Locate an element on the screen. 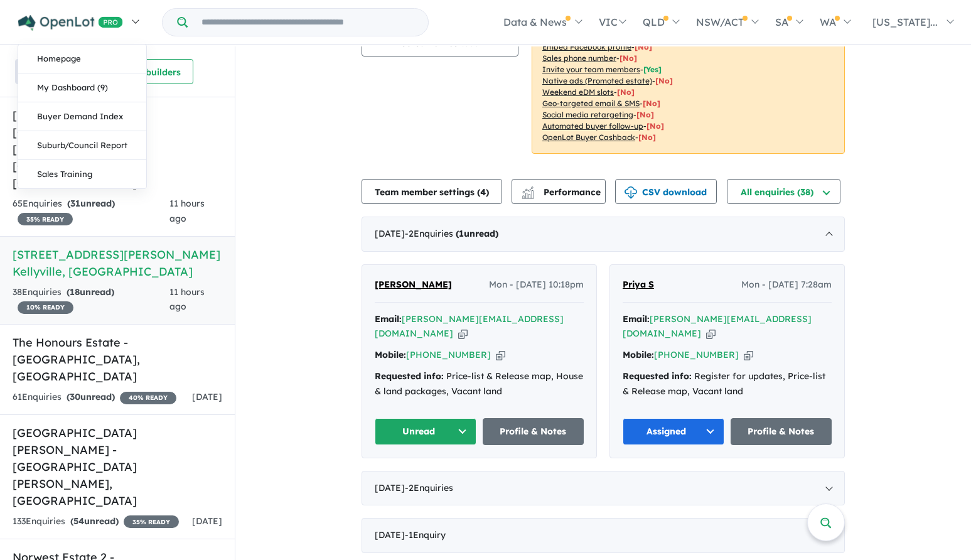 The width and height of the screenshot is (971, 560). span: 40 % READY is located at coordinates (148, 398).